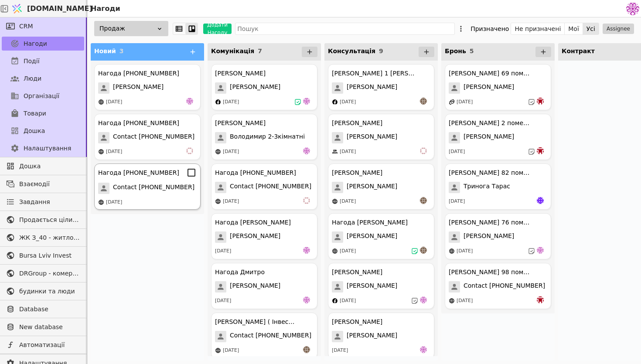 This screenshot has width=641, height=364. Describe the element at coordinates (35, 202) in the screenshot. I see `span: Завдання` at that location.